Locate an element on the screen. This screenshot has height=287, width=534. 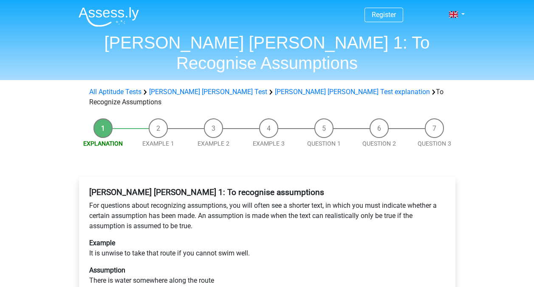
a: Register is located at coordinates (384, 14).